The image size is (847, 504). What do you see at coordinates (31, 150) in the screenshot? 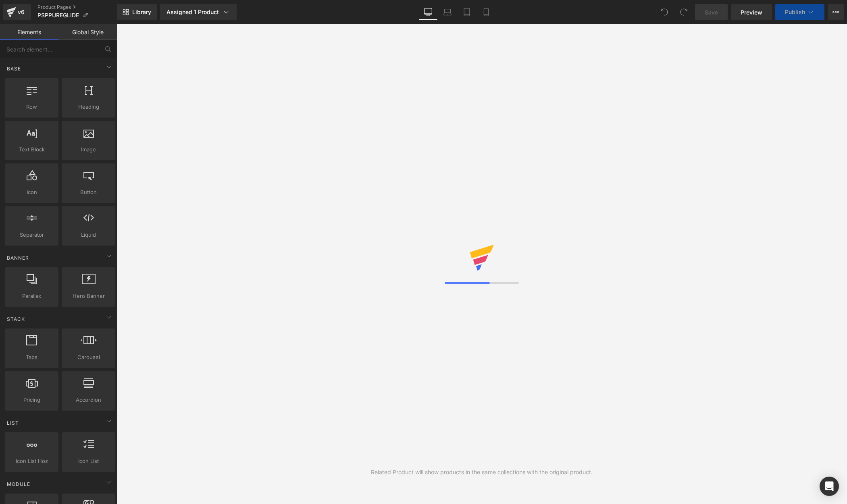
I see `span: Text Block` at bounding box center [31, 150].